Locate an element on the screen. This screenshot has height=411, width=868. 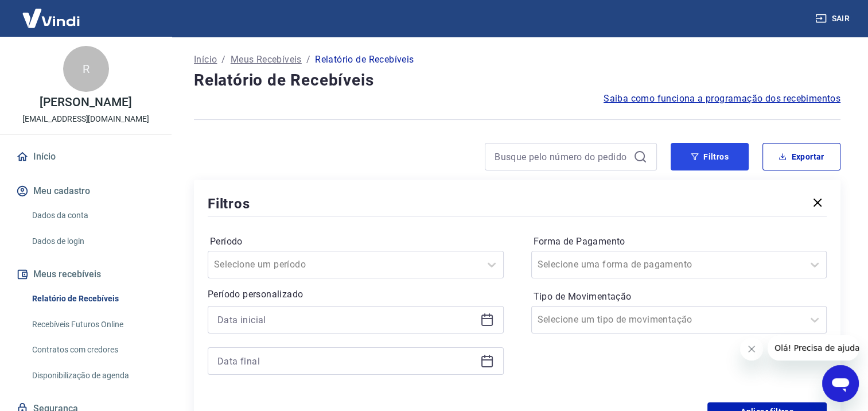
a: Meus Recebíveis is located at coordinates (266, 60).